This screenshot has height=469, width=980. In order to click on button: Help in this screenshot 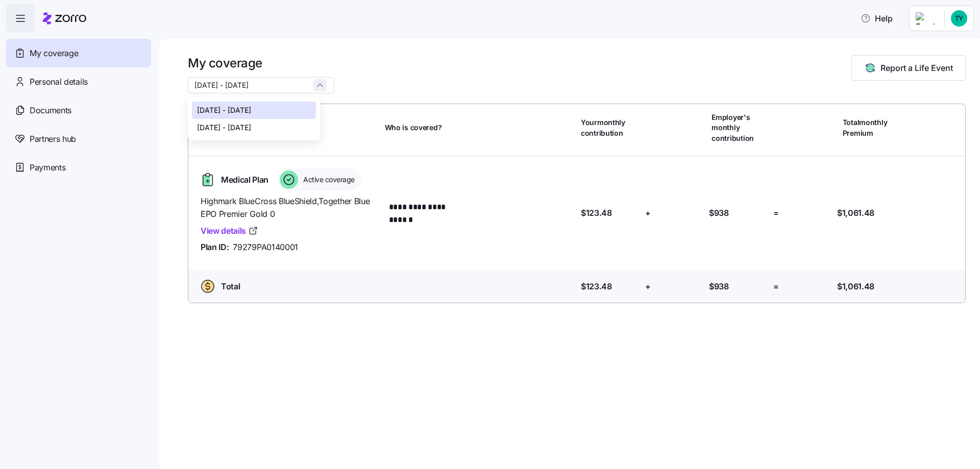, I will do `click(876, 18)`.